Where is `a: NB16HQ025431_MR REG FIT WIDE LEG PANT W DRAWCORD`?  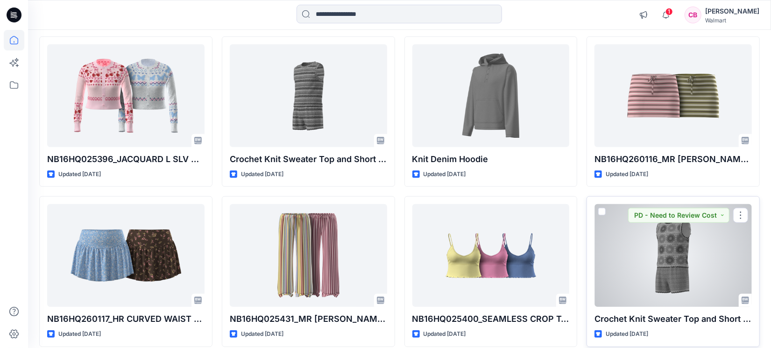
a: NB16HQ025431_MR REG FIT WIDE LEG PANT W DRAWCORD is located at coordinates (308, 255).